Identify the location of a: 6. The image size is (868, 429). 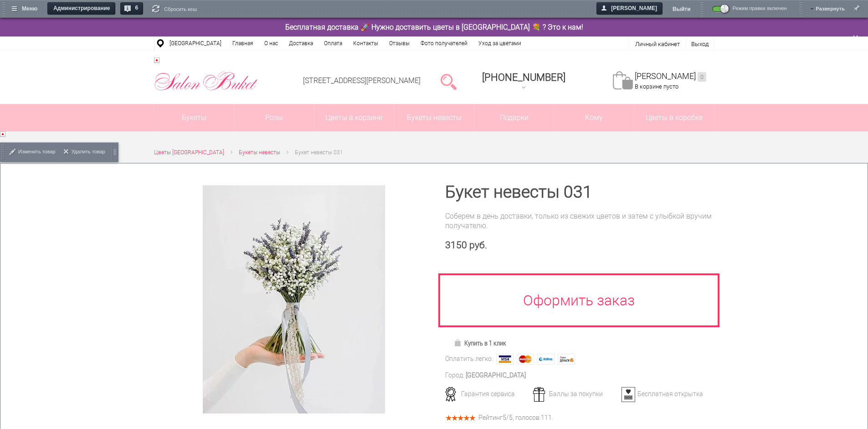
(132, 9).